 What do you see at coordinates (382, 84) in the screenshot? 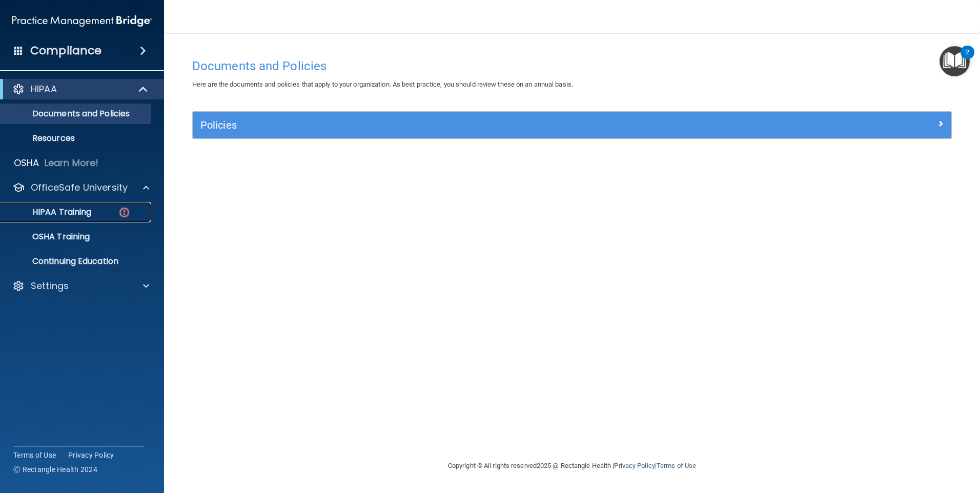
I see `span: Here are the documents and policies that apply to your organization. As best practice, you should...` at bounding box center [382, 84].